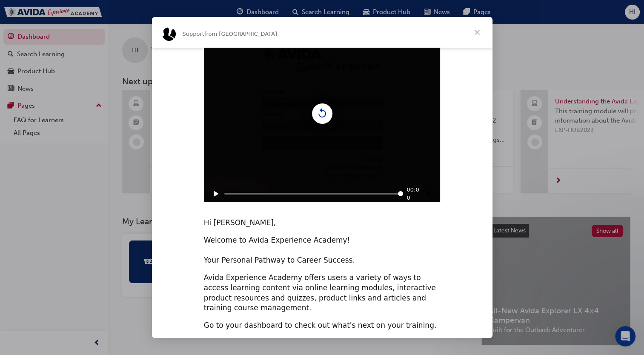 This screenshot has width=644, height=355. I want to click on div: Play sound, so click(430, 194).